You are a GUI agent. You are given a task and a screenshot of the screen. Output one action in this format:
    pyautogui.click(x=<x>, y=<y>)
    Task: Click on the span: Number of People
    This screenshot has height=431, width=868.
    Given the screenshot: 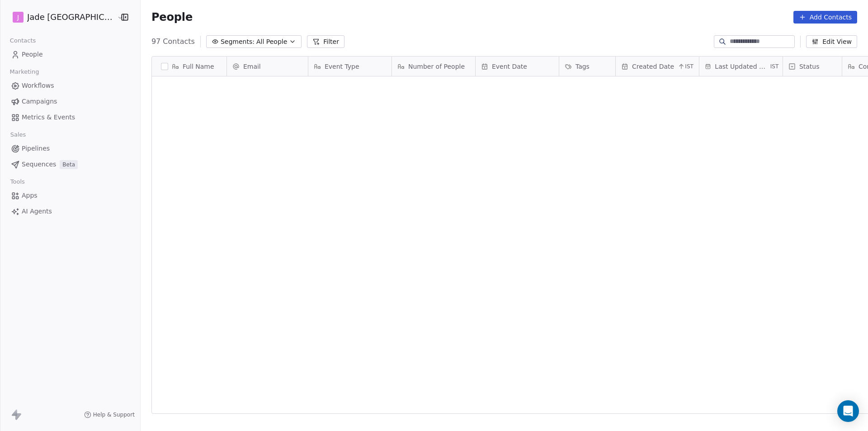 What is the action you would take?
    pyautogui.click(x=436, y=67)
    